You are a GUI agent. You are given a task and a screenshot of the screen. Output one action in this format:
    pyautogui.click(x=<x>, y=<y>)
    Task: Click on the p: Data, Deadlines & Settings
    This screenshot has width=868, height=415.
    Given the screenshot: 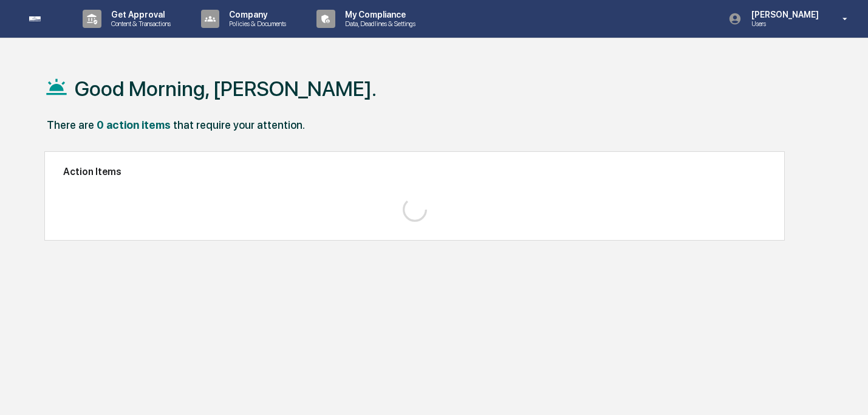 What is the action you would take?
    pyautogui.click(x=378, y=24)
    